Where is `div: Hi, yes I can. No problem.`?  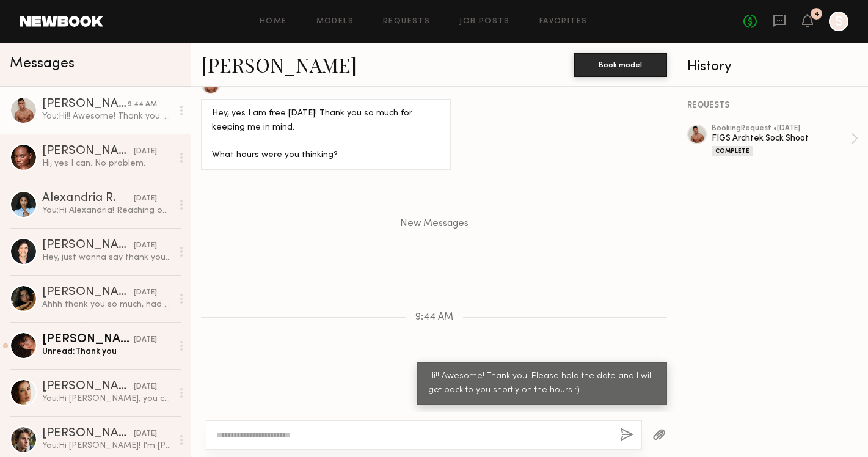 div: Hi, yes I can. No problem. is located at coordinates (107, 163).